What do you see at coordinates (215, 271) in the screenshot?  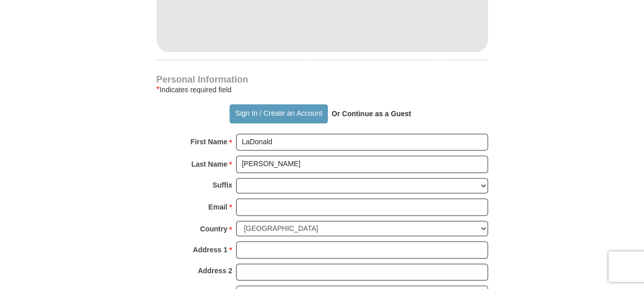 I see `strong: Address 2` at bounding box center [215, 271].